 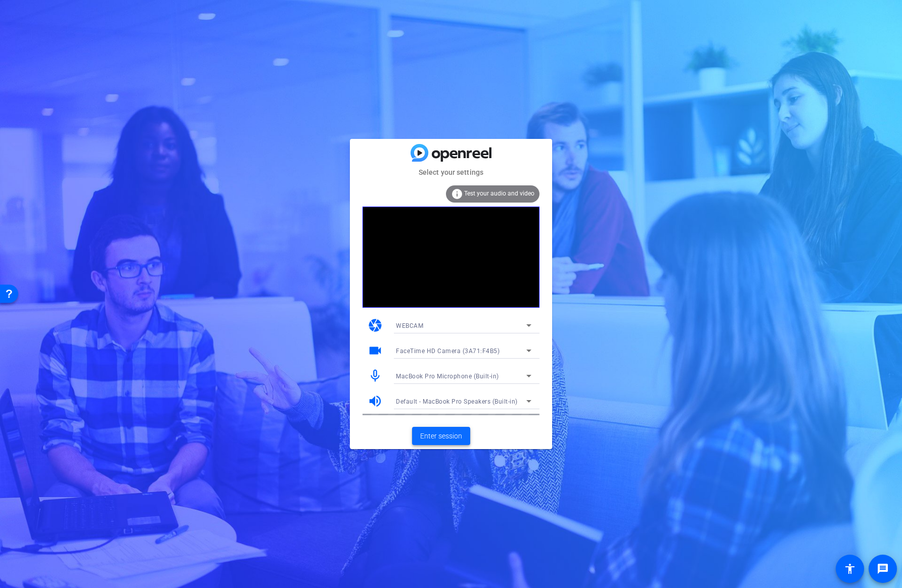 What do you see at coordinates (850, 569) in the screenshot?
I see `mat-icon: accessibility` at bounding box center [850, 569].